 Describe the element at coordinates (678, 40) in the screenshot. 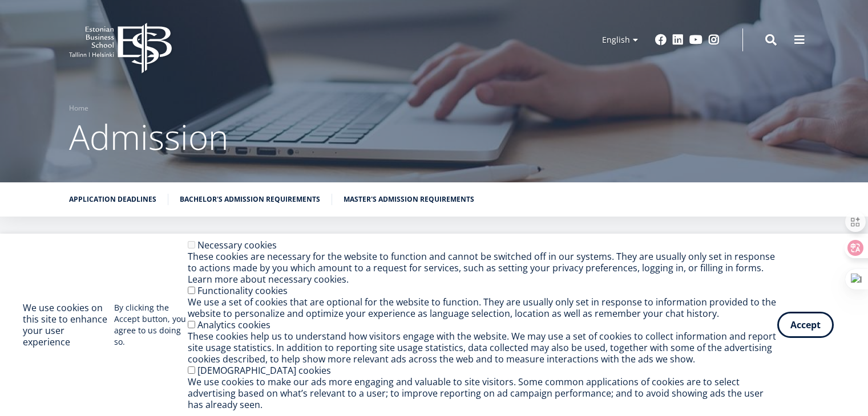

I see `a: Linkedin` at that location.